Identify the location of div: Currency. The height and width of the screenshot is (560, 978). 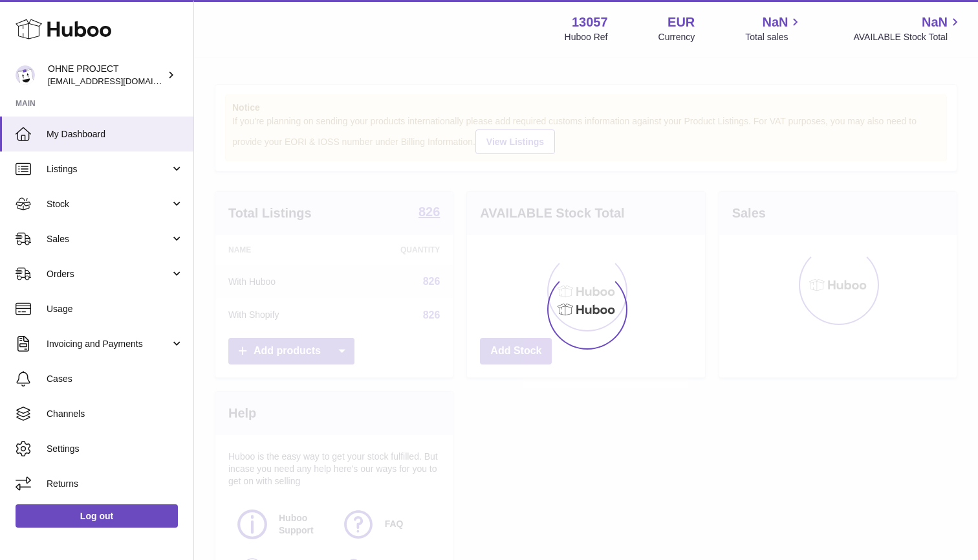
(677, 37).